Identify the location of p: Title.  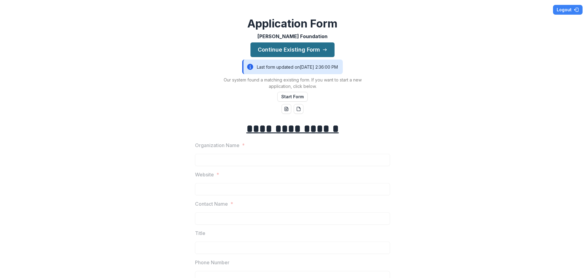
(200, 233).